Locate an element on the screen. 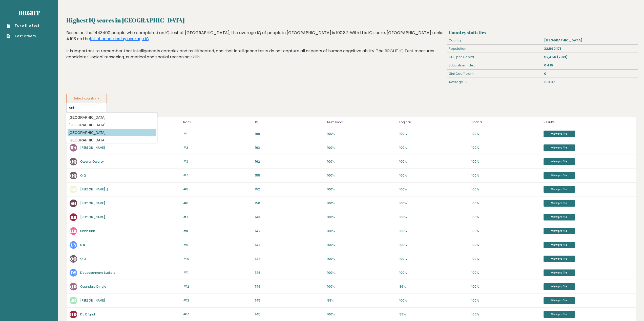 This screenshot has width=644, height=321. p: #3 is located at coordinates (217, 162).